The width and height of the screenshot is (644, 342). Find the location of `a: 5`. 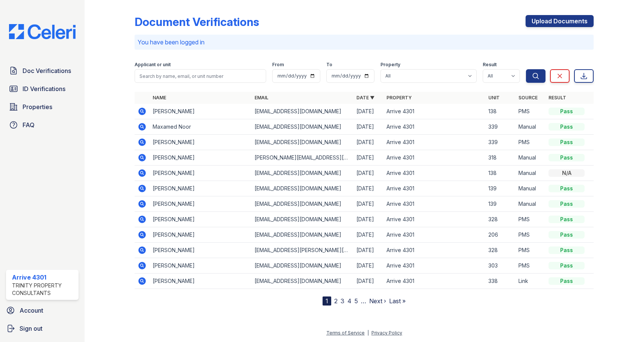

a: 5 is located at coordinates (356, 301).